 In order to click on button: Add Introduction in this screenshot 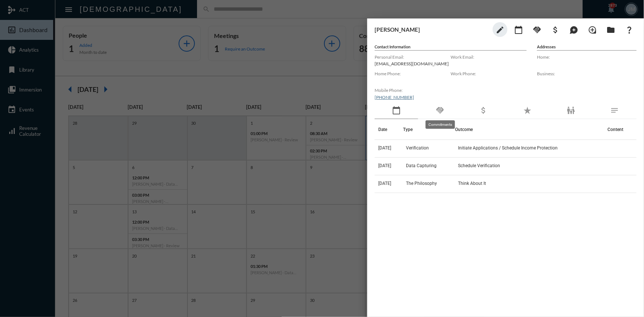, I will do `click(592, 30)`.